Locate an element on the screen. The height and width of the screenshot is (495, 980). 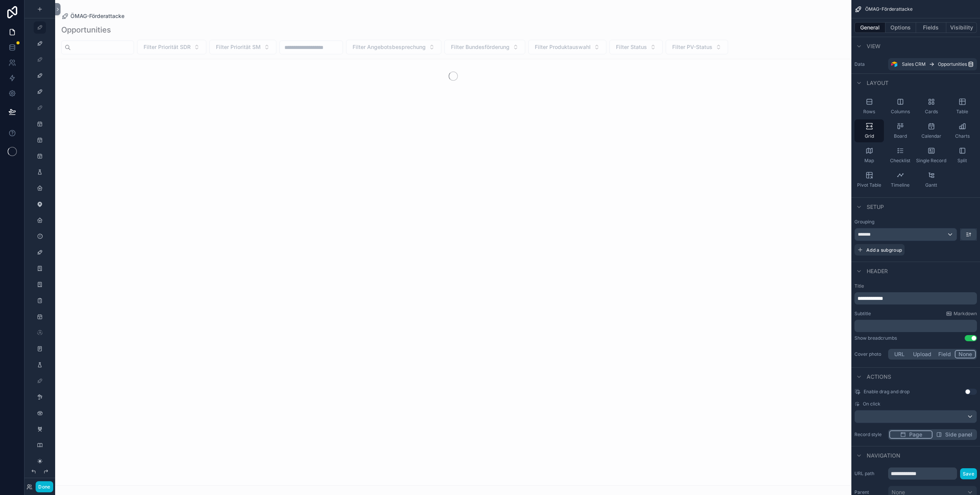
span: Split is located at coordinates (962, 161).